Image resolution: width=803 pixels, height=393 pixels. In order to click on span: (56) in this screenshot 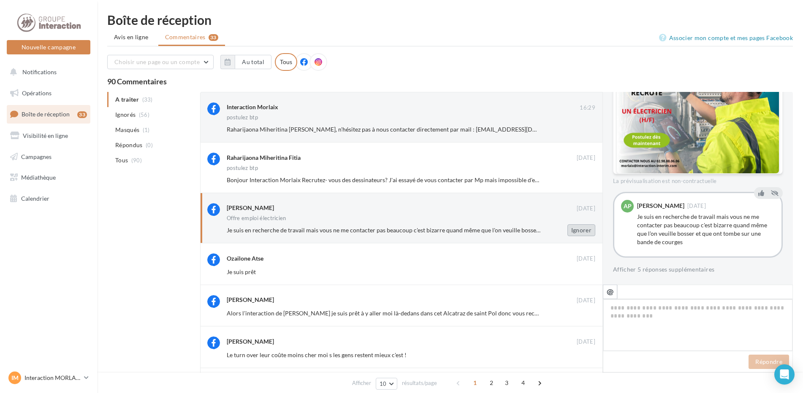, I will do `click(144, 115)`.